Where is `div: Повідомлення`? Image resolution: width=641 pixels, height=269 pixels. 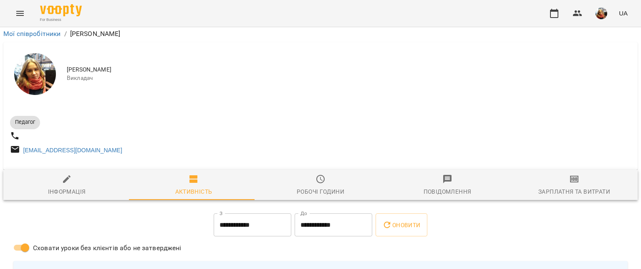
div: Повідомлення is located at coordinates (448, 191).